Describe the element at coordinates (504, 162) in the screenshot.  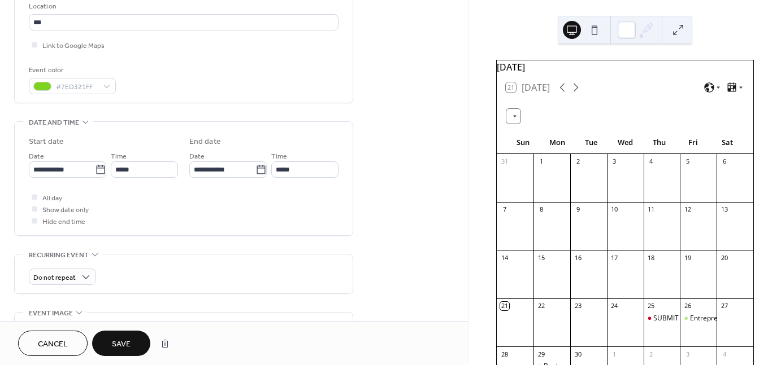
I see `div: 31` at that location.